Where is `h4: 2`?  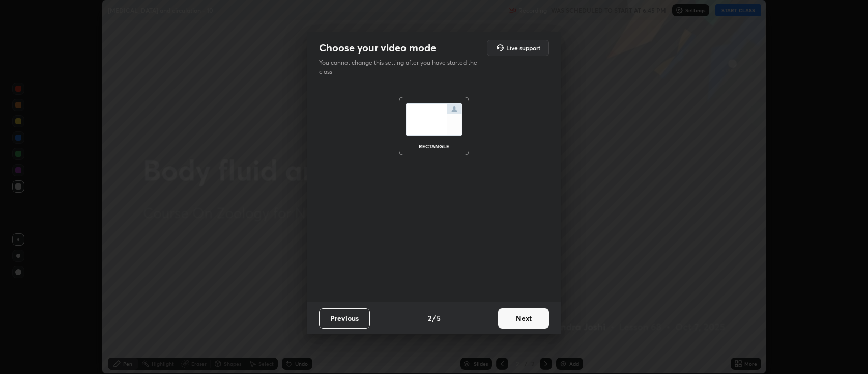 h4: 2 is located at coordinates (429, 318).